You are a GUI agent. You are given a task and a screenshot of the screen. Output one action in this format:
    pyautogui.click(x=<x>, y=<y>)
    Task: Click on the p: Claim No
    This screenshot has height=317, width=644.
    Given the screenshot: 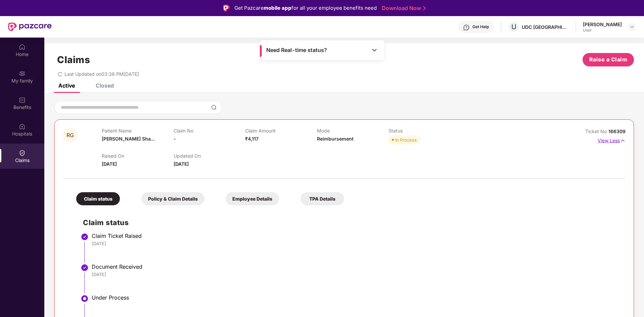 What is the action you would take?
    pyautogui.click(x=209, y=130)
    